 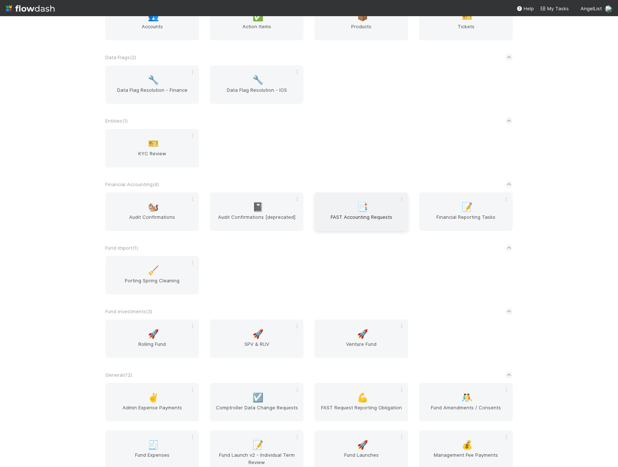 I want to click on span: Fund Investments ( 3 ), so click(x=129, y=311).